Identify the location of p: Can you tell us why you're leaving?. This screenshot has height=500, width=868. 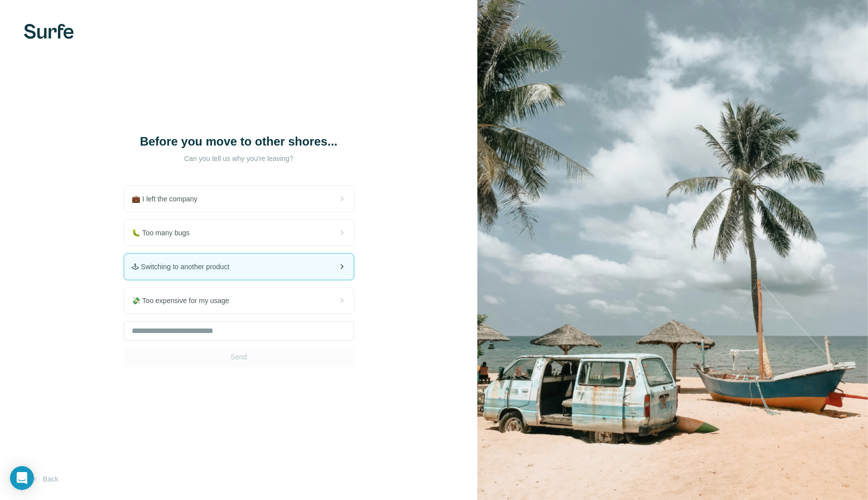
(239, 159).